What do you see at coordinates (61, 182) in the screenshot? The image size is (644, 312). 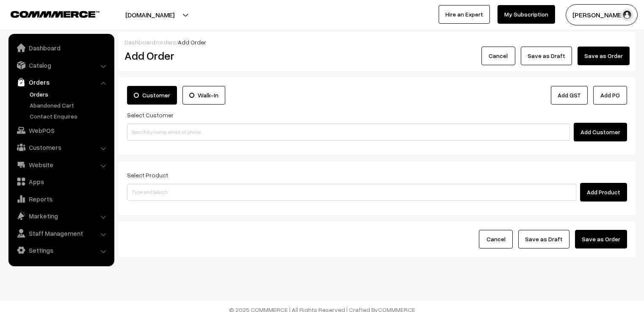 I see `a: Apps` at bounding box center [61, 182].